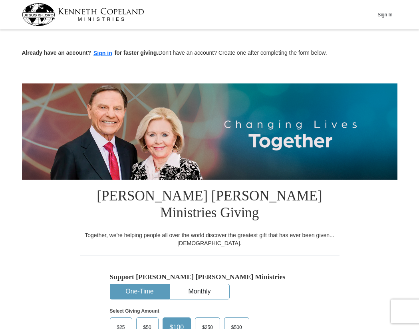  I want to click on img: kcm-header-logo.svg, so click(83, 14).